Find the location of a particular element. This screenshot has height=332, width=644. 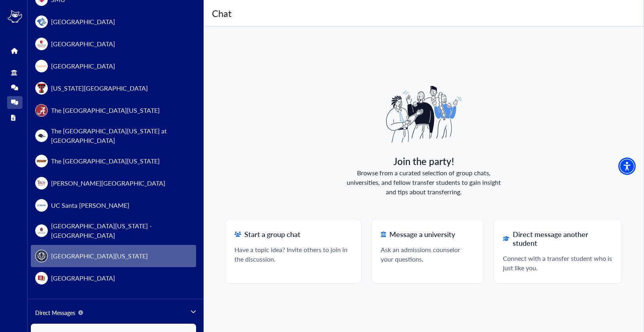

span: Direct Messages is located at coordinates (59, 313).